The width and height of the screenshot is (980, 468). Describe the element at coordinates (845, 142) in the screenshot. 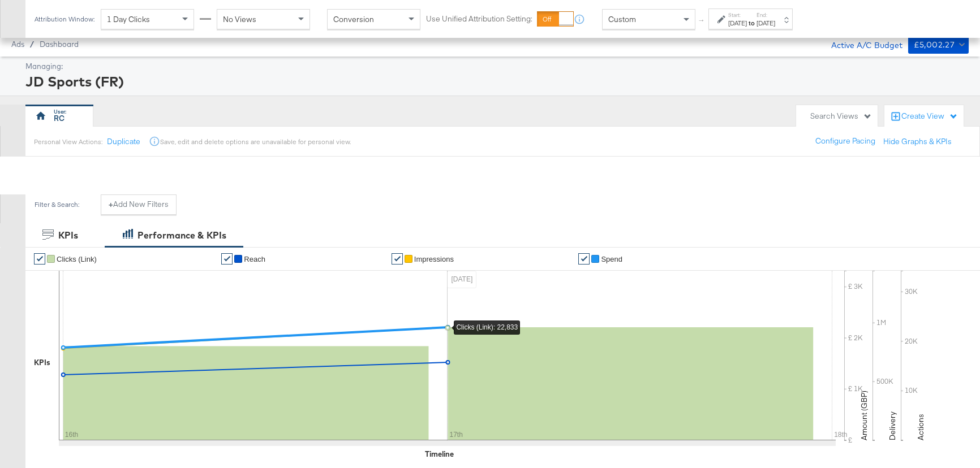

I see `button: Configure Pacing` at that location.